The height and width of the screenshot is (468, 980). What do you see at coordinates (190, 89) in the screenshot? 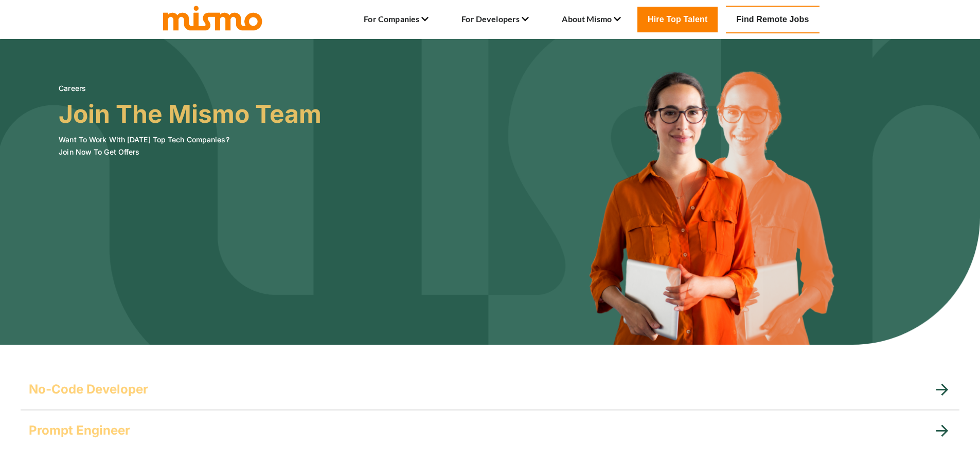
I see `h6: Careers` at bounding box center [190, 89].